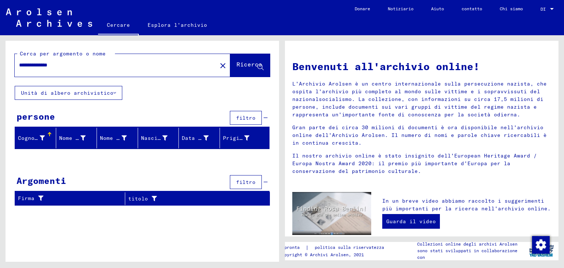 Image resolution: width=564 pixels, height=268 pixels. Describe the element at coordinates (68, 93) in the screenshot. I see `button: Unità di albero archivistico` at that location.